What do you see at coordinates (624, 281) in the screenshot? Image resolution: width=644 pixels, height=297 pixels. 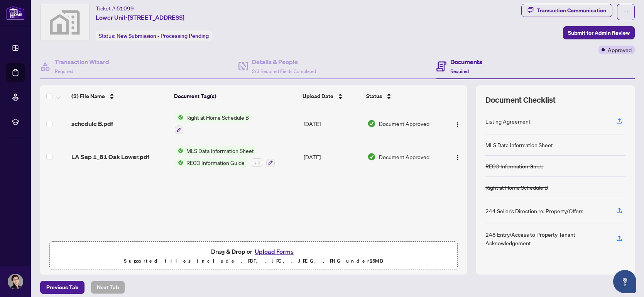 I see `button: Open asap` at bounding box center [624, 281].